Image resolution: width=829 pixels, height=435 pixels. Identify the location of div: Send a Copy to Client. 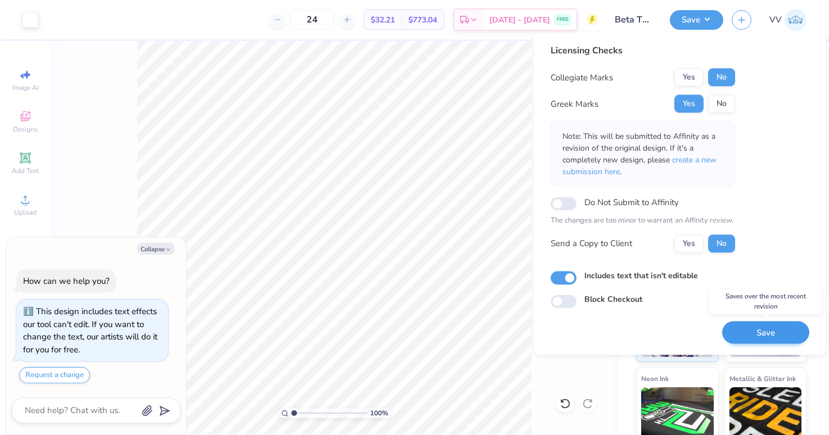
(591, 243).